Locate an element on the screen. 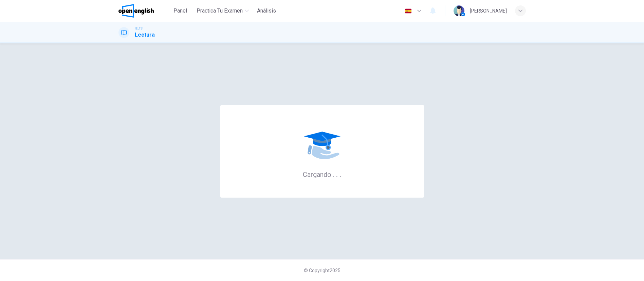 This screenshot has height=281, width=644. a: Análisis is located at coordinates (266, 11).